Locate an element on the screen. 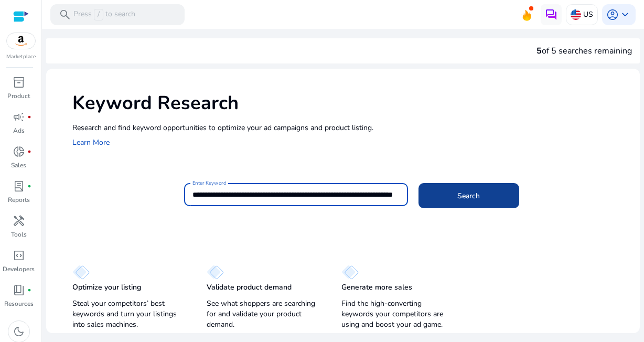  p: Press to search is located at coordinates (104, 15).